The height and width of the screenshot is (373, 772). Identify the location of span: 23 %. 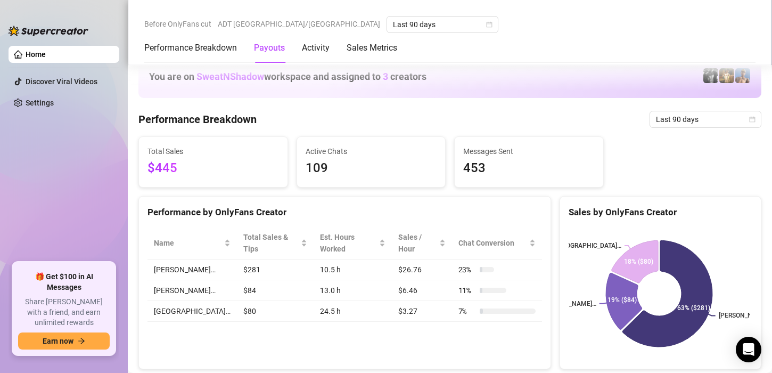
(467, 269).